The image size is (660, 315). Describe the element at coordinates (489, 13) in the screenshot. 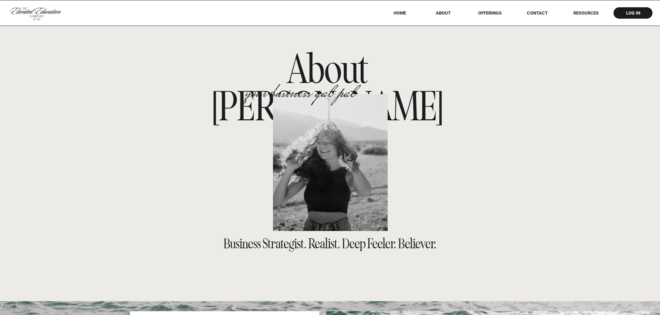

I see `a: offerings` at that location.